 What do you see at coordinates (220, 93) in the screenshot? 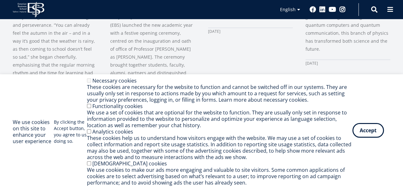
I see `div: These cookies are necessary for the website to function and cannot be switched off in our systems...` at bounding box center [220, 93].